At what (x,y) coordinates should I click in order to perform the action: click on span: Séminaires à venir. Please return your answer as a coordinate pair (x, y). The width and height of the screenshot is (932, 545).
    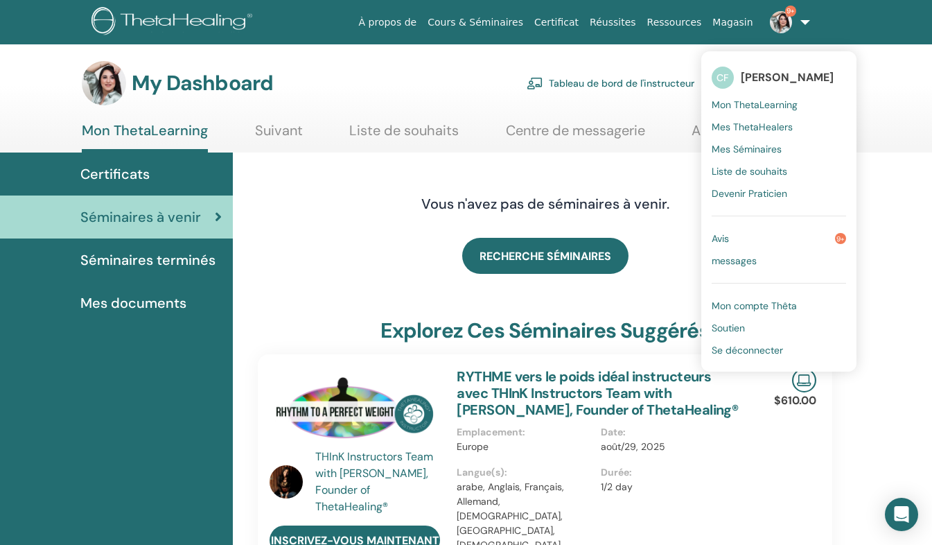
    Looking at the image, I should click on (141, 217).